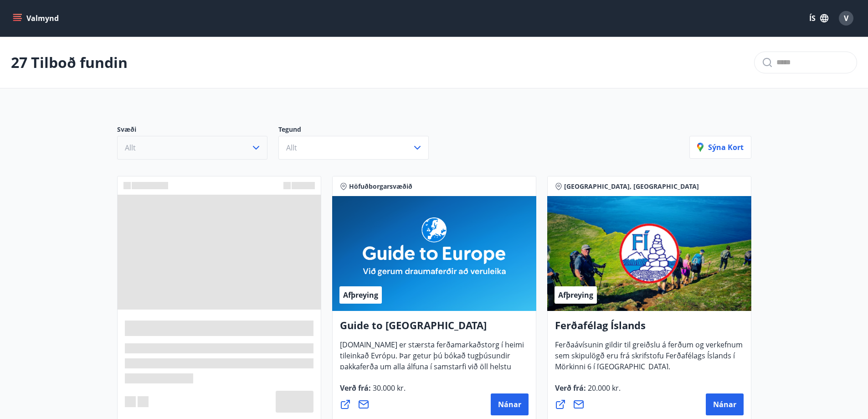 The height and width of the screenshot is (419, 868). I want to click on span: Ferðaávísunin gildir til greiðslu á ferðum og verkefnum sem skipulögð eru frá skrifstofu Ferðafél..., so click(649, 359).